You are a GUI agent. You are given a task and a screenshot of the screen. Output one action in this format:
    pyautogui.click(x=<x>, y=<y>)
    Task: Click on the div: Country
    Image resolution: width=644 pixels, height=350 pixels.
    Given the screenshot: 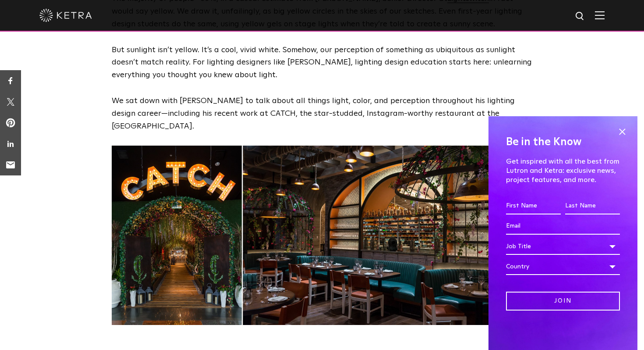 What is the action you would take?
    pyautogui.click(x=563, y=267)
    